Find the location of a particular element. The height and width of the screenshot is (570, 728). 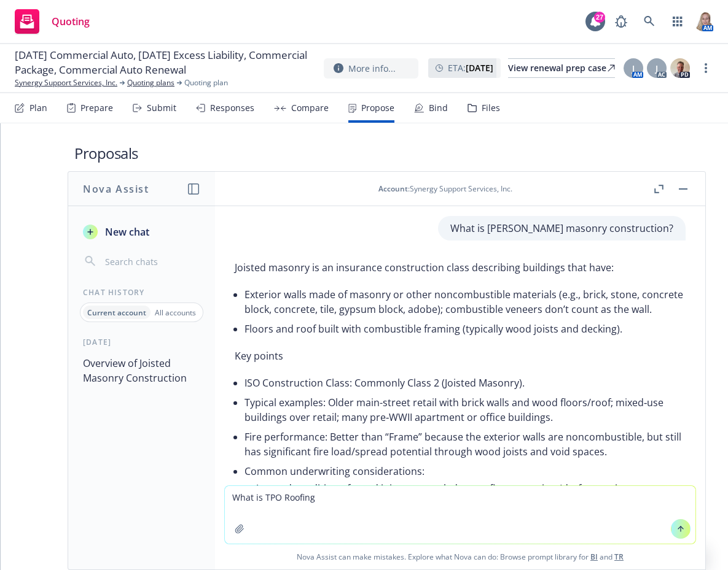

div: Prepare is located at coordinates (96, 108).